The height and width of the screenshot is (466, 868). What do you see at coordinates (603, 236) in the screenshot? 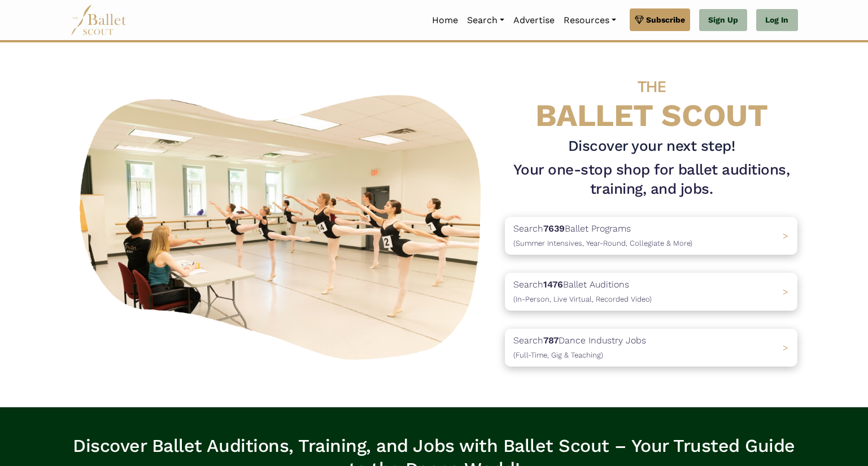
I see `p: Search Ballet Programs` at bounding box center [603, 236].